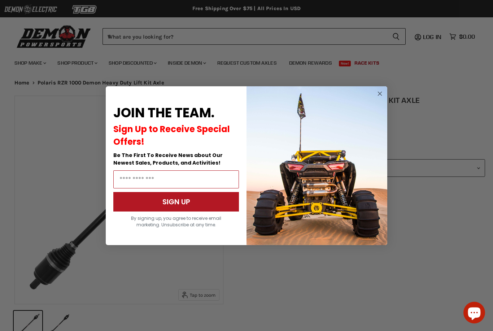 The height and width of the screenshot is (331, 493). What do you see at coordinates (164, 113) in the screenshot?
I see `span: JOIN THE TEAM.` at bounding box center [164, 113].